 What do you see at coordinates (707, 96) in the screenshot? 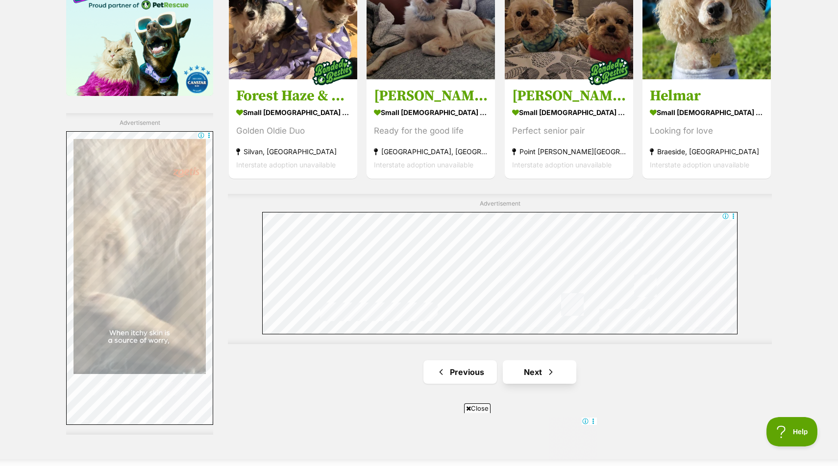
I see `h3: Helmar` at bounding box center [707, 96].